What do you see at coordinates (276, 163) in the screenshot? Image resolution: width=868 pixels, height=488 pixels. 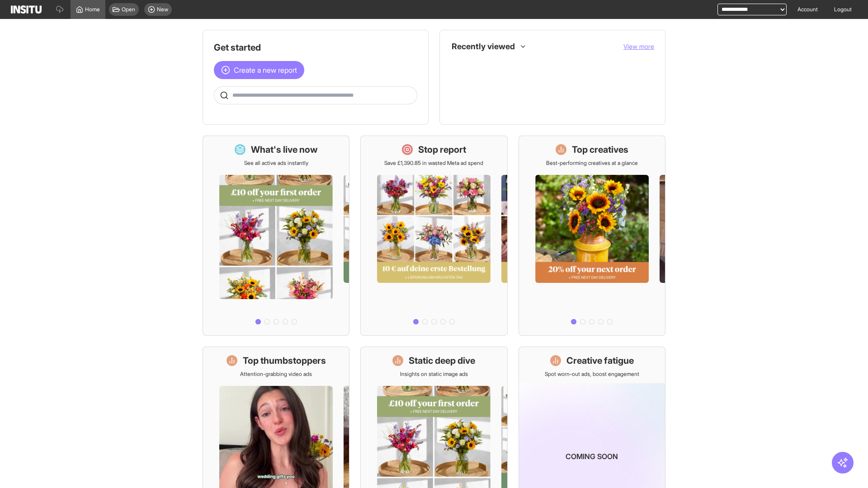 I see `p: See all active ads instantly` at bounding box center [276, 163].